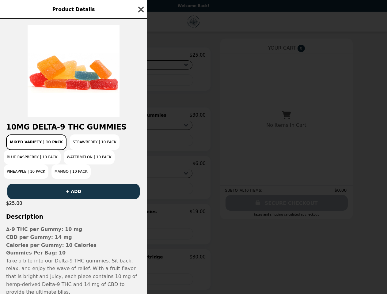 The image size is (387, 294). What do you see at coordinates (73, 71) in the screenshot?
I see `img: Mixed Variety | 10 pack` at bounding box center [73, 71].